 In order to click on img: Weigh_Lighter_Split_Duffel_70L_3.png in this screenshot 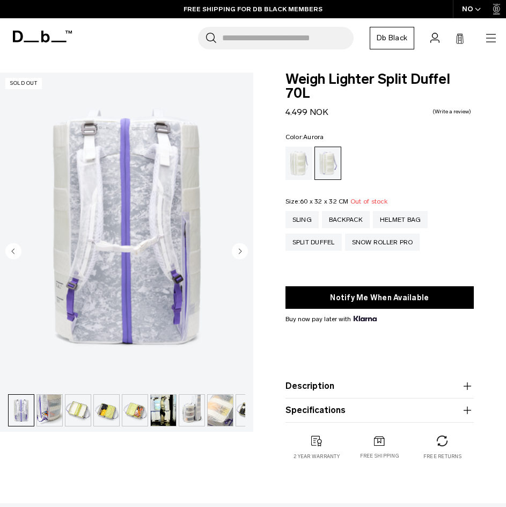, I will do `click(21, 410)`.